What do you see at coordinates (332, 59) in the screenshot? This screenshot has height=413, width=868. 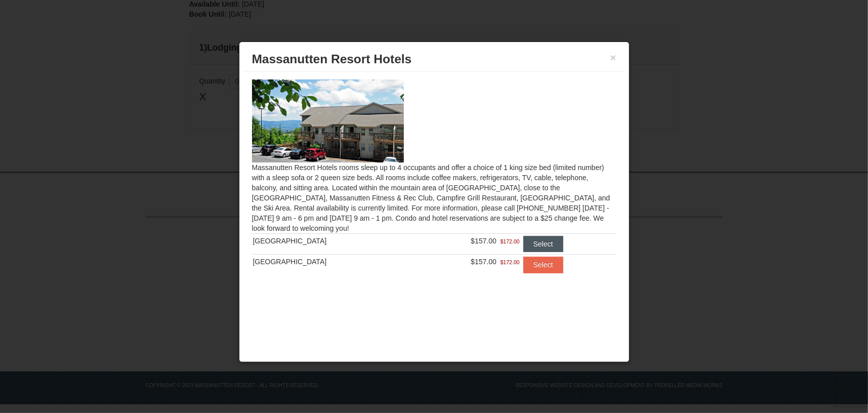 I see `span: Massanutten Resort Hotels` at bounding box center [332, 59].